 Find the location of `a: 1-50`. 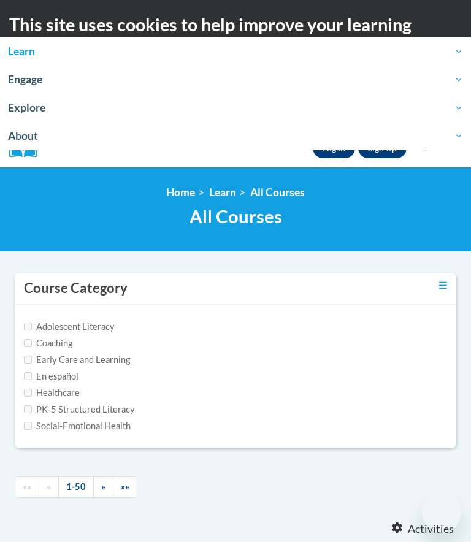

a: 1-50 is located at coordinates (76, 487).